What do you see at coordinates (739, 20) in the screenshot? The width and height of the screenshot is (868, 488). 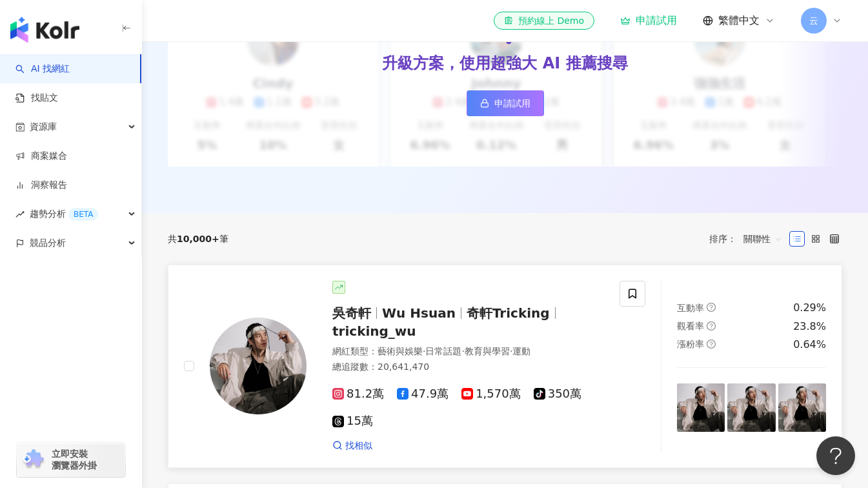 I see `span: 繁體中文` at bounding box center [739, 20].